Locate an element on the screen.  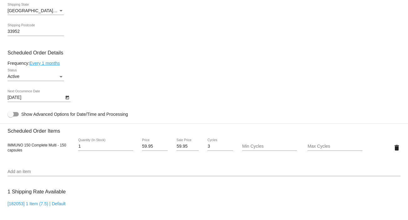
input: Sale Price is located at coordinates (187, 146).